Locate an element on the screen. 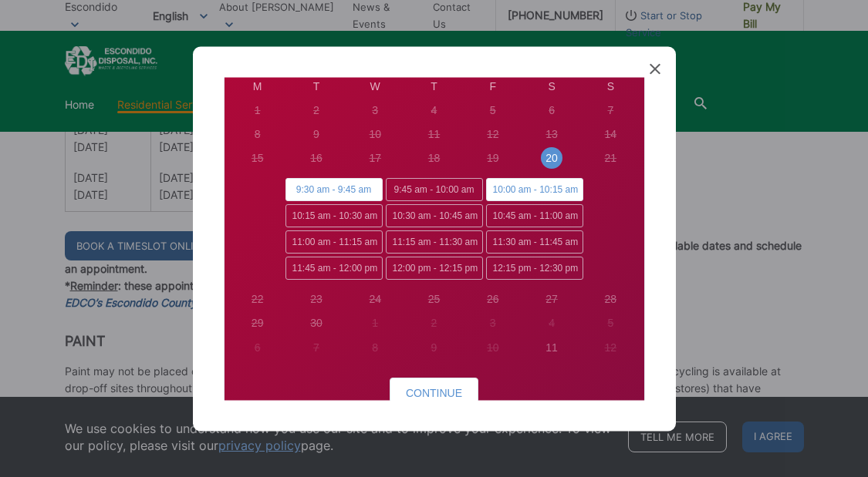  div: 26 is located at coordinates (493, 300).